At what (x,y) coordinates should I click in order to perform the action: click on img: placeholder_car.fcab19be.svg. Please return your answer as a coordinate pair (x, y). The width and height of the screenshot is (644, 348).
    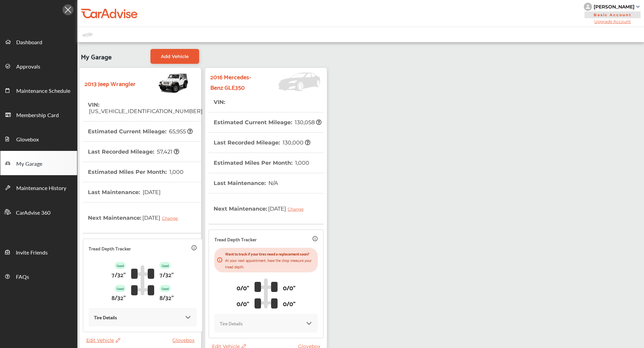
    Looking at the image, I should click on (88, 35).